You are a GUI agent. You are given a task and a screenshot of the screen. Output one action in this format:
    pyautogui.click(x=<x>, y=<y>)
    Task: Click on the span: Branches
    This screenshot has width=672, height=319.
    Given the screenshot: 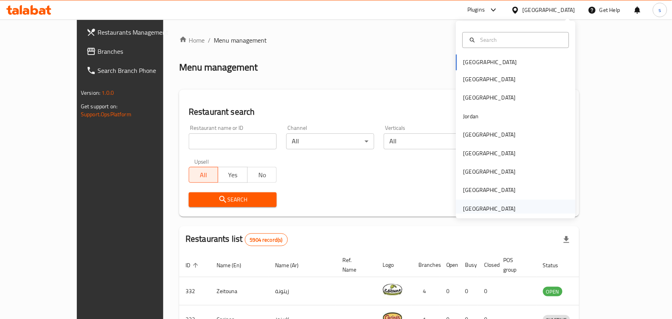 What is the action you would take?
    pyautogui.click(x=140, y=51)
    